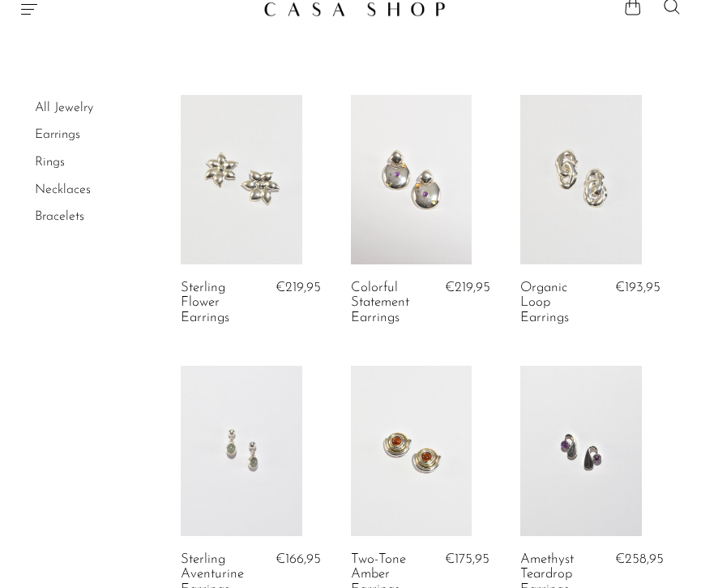  Describe the element at coordinates (298, 559) in the screenshot. I see `span: €166,95` at that location.